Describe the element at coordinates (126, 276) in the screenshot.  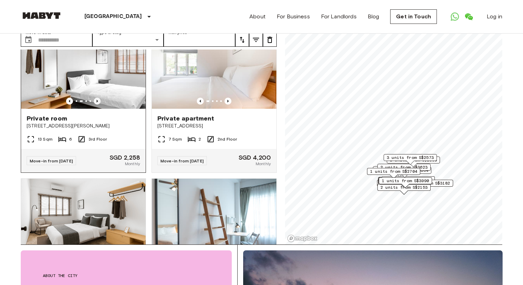
I see `span: About the city` at that location.